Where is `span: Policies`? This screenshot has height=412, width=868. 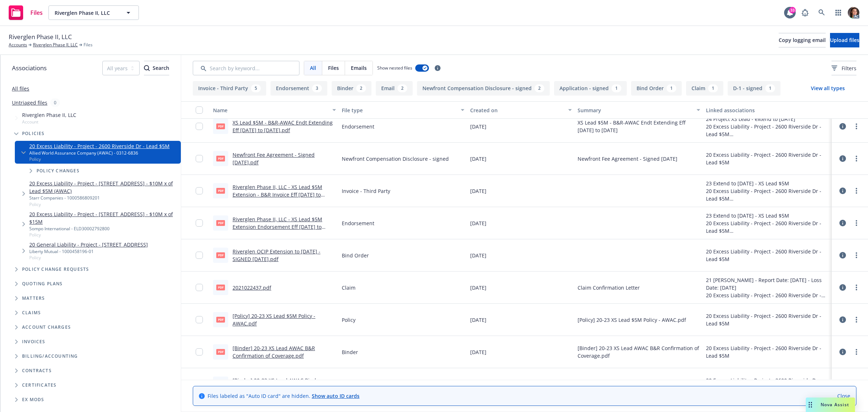 span: Policies is located at coordinates (33, 134).